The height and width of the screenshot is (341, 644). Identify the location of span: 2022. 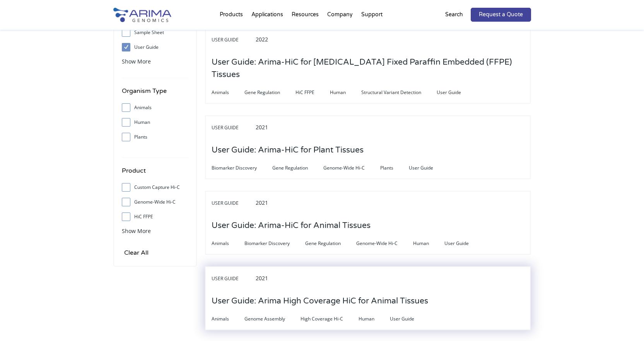
(262, 39).